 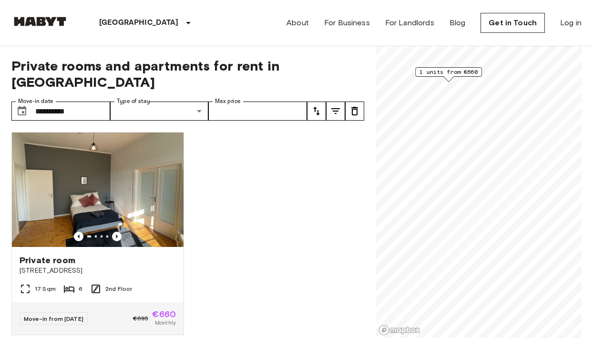 I want to click on label: Max price, so click(x=228, y=101).